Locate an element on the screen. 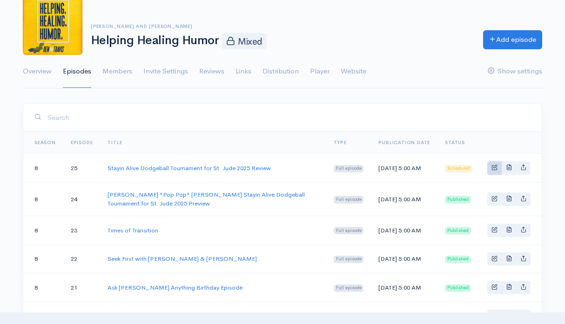 Image resolution: width=565 pixels, height=324 pixels. a: Season is located at coordinates (45, 142).